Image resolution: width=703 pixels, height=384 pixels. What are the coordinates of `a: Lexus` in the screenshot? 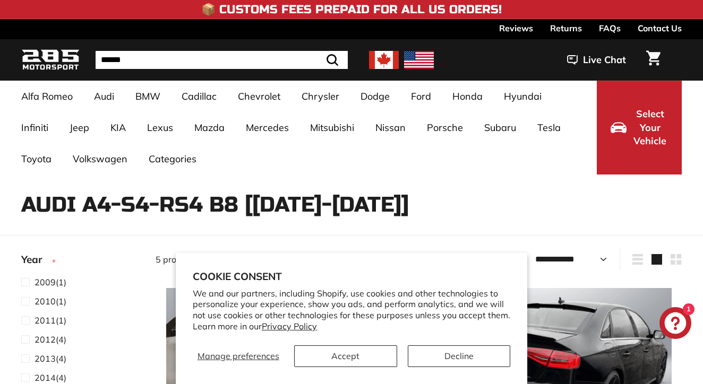 It's located at (160, 127).